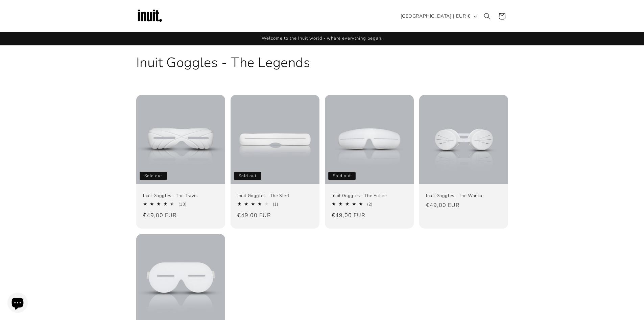  What do you see at coordinates (322, 62) in the screenshot?
I see `h1: Inuit Goggles - The Legends` at bounding box center [322, 62].